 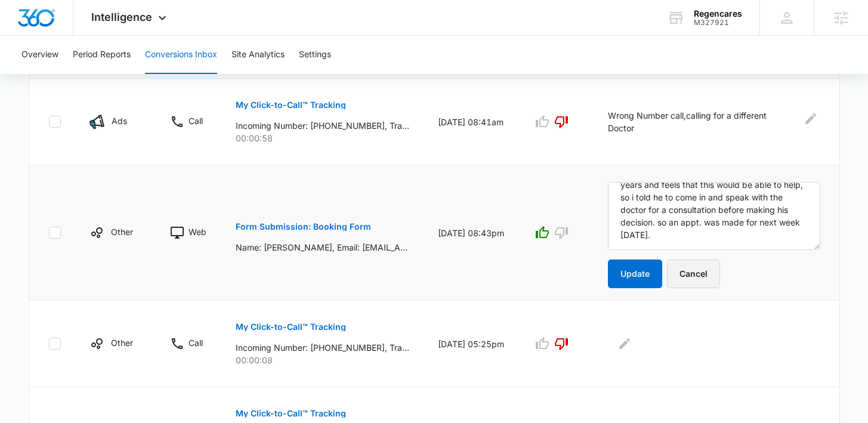 I want to click on button: Site Analytics, so click(x=257, y=55).